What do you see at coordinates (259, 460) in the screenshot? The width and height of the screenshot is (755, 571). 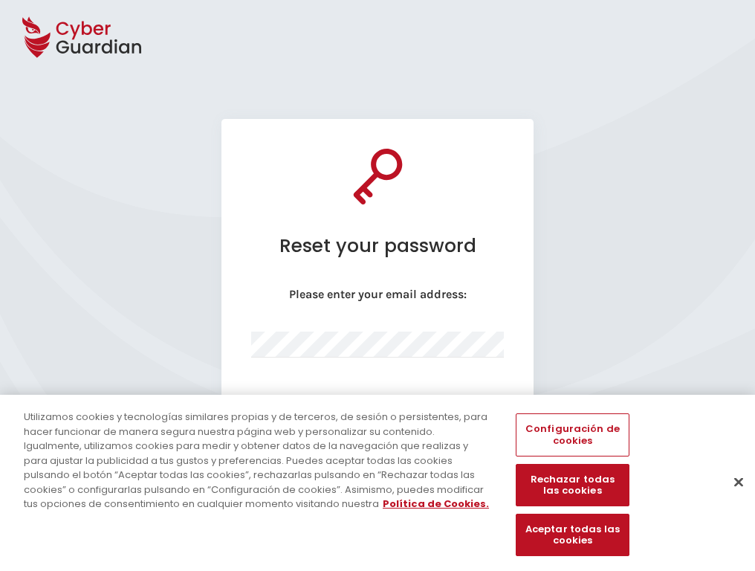 I see `div: Utilizamos cookies y tecnologías similares propias y de terceros, de sesión o persistentes, para ...` at bounding box center [259, 460].